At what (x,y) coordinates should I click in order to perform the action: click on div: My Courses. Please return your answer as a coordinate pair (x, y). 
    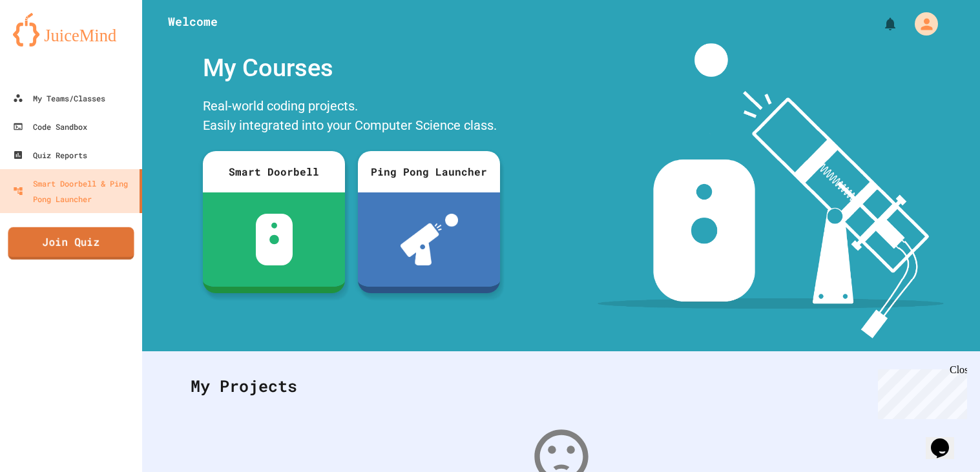
    Looking at the image, I should click on (352, 67).